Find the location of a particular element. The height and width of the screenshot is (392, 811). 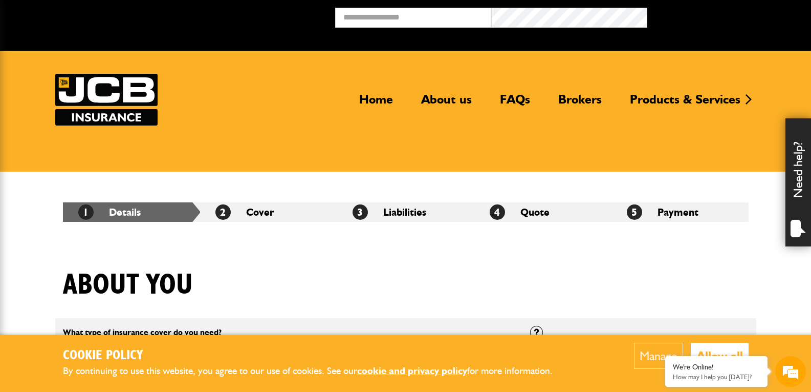

li: Payment is located at coordinates (680, 212).